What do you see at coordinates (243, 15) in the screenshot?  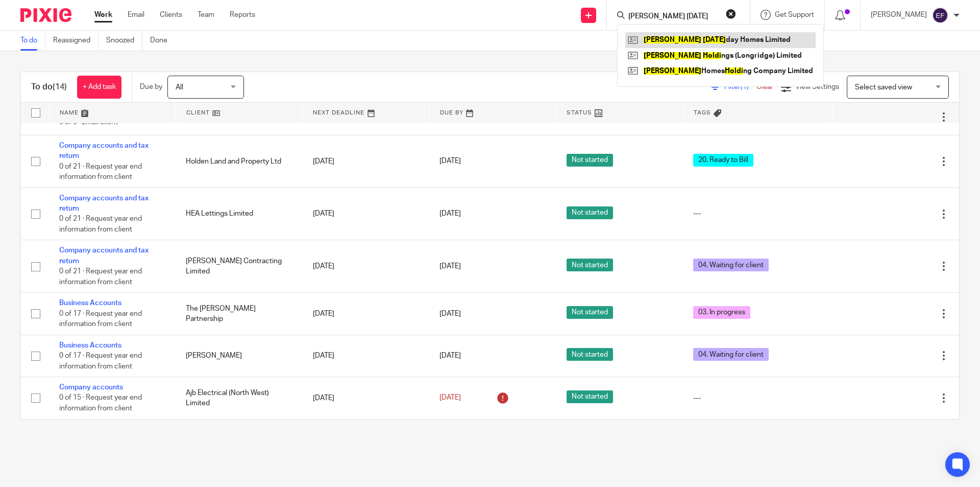 I see `a: Reports` at bounding box center [243, 15].